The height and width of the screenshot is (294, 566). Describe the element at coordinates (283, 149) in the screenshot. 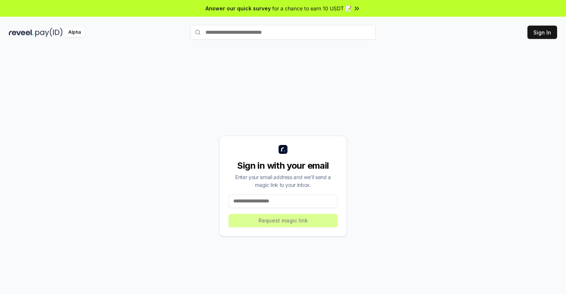

I see `img: logo_small` at that location.